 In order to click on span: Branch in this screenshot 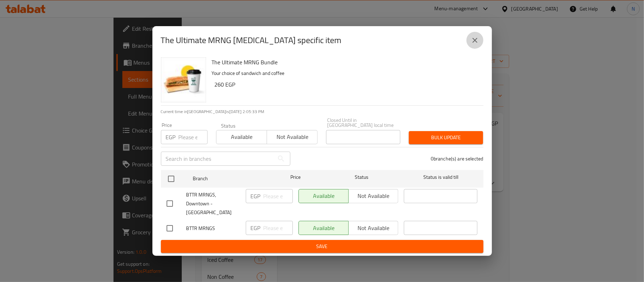, I will do `click(230, 179)`.